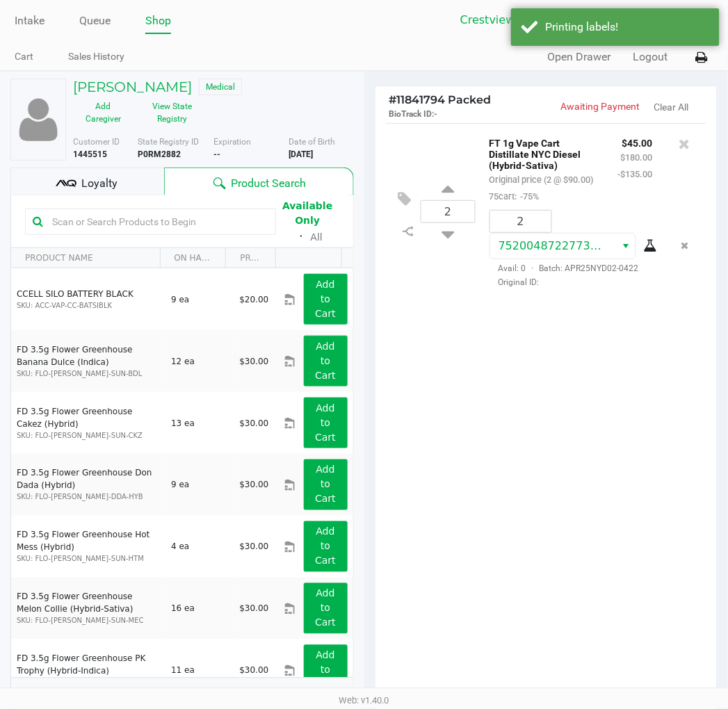 The image size is (728, 709). What do you see at coordinates (515, 196) in the screenshot?
I see `small: 75cart:` at bounding box center [515, 196].